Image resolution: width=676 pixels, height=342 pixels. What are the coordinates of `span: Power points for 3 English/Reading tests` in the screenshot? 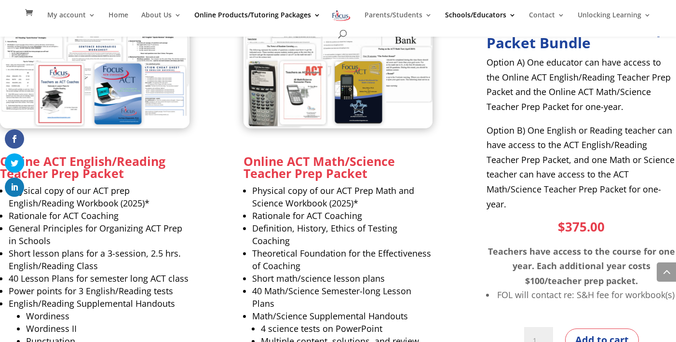 It's located at (91, 291).